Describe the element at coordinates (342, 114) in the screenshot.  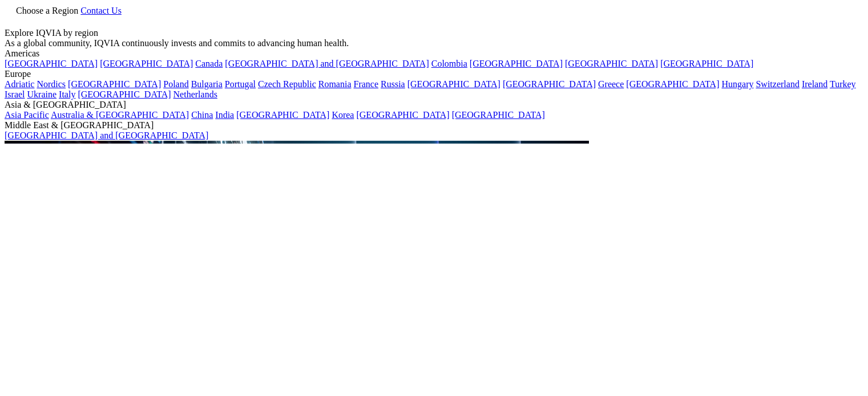
I see `a: Korea` at that location.